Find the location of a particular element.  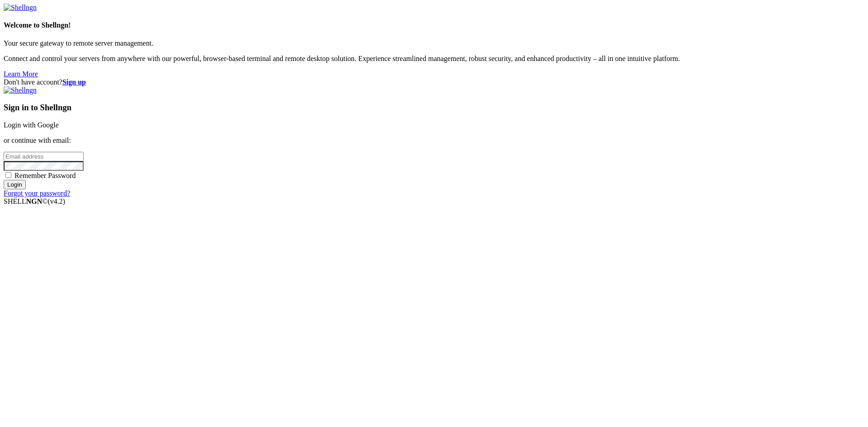

span: Remember Password is located at coordinates (45, 175).